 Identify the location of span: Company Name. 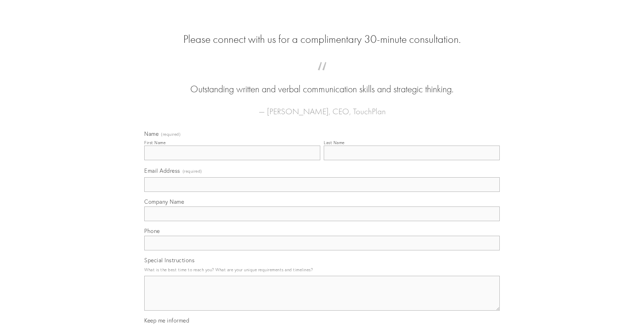
(164, 202).